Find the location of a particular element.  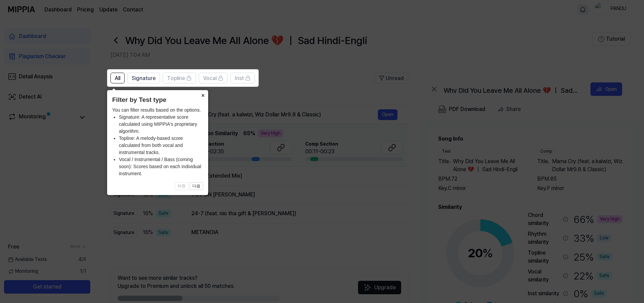

span: All is located at coordinates (117, 78).